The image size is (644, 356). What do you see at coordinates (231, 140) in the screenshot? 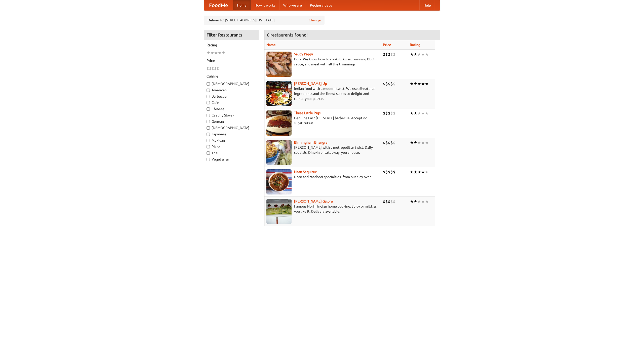
I see `label: Mexican` at bounding box center [231, 140].